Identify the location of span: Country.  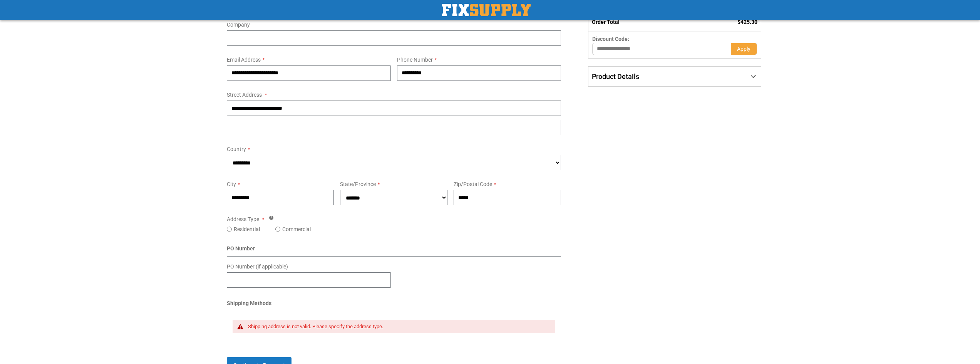
(237, 149).